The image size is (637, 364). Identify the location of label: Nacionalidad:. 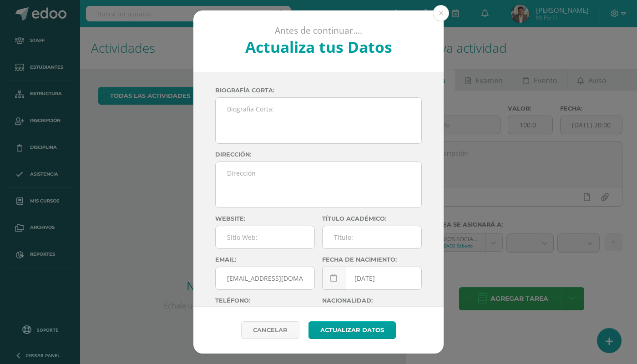
(372, 300).